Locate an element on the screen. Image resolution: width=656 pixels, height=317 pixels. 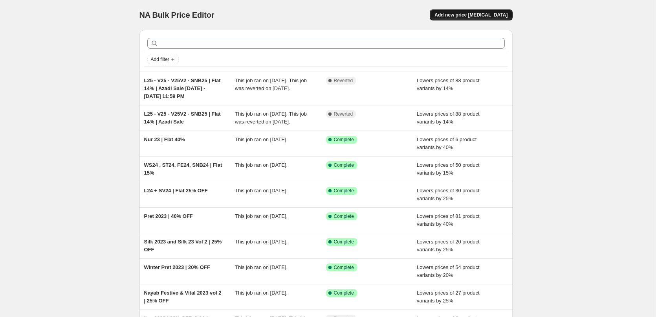
span: Lowers prices of 81 product variants by 40% is located at coordinates (448, 220).